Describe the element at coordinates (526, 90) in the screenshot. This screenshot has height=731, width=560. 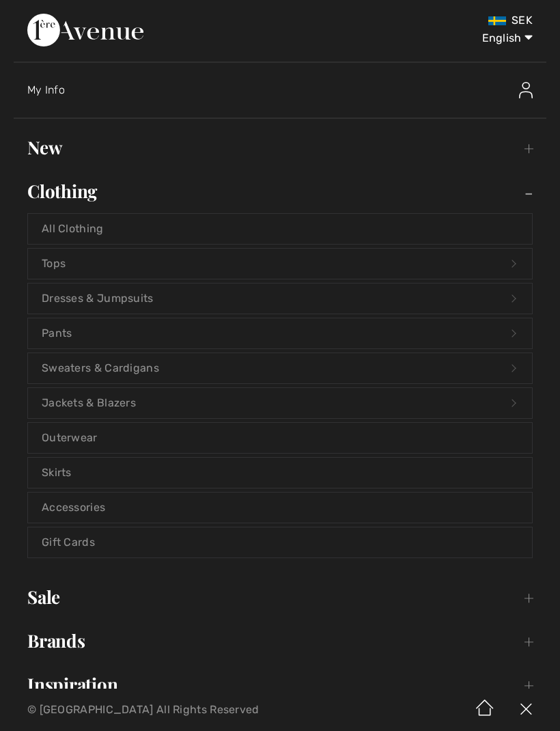
I see `img: My Info` at that location.